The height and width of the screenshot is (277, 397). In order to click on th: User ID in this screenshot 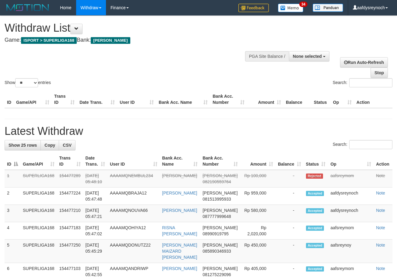, I will do `click(137, 99)`.